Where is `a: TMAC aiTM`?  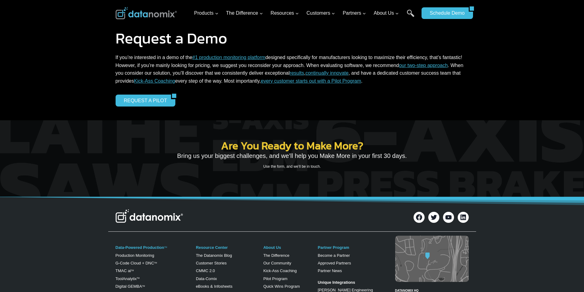 a: TMAC aiTM is located at coordinates (125, 271).